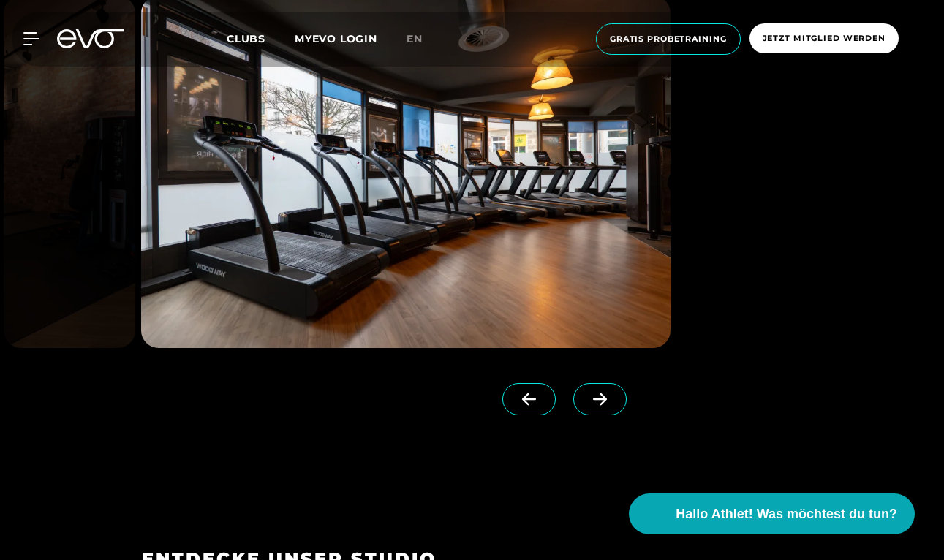 Image resolution: width=944 pixels, height=560 pixels. Describe the element at coordinates (260, 38) in the screenshot. I see `a: Clubs` at that location.